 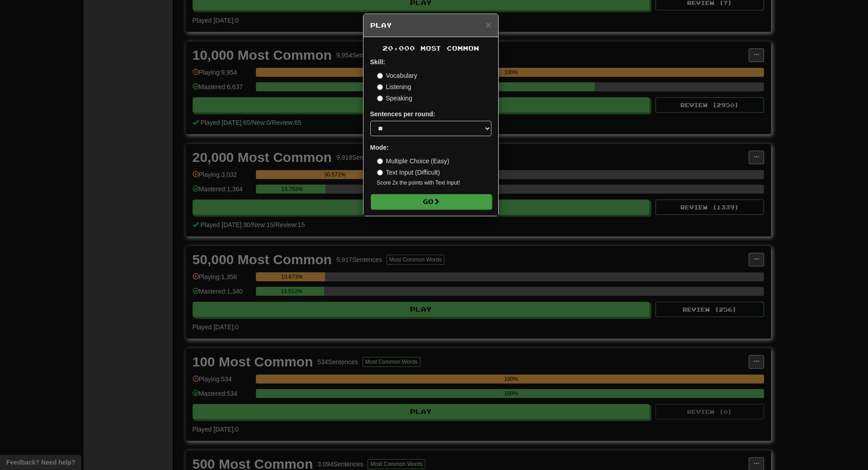 I want to click on label: Listening, so click(x=394, y=87).